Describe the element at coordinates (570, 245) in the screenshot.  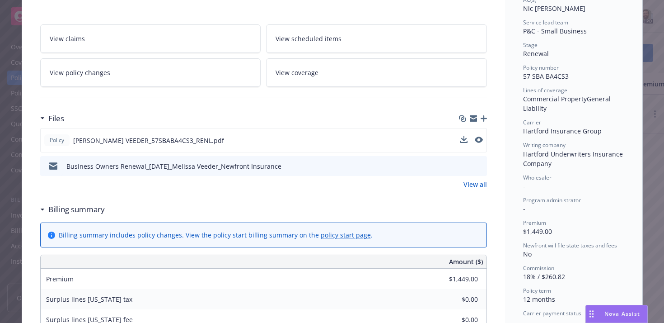
I see `span: Newfront will file state taxes and fees` at that location.